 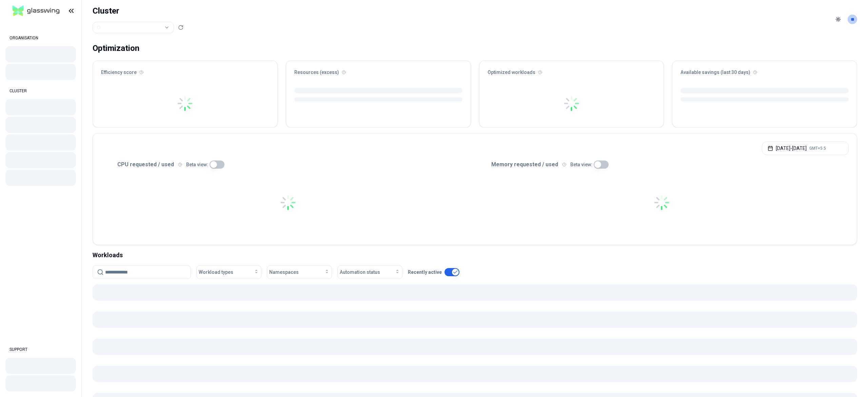 I want to click on button: Automation status, so click(x=370, y=272).